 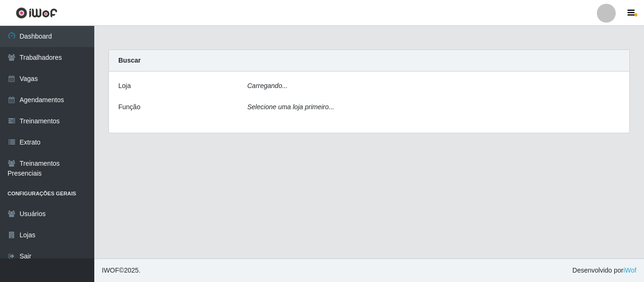 What do you see at coordinates (129, 60) in the screenshot?
I see `strong: Buscar` at bounding box center [129, 60].